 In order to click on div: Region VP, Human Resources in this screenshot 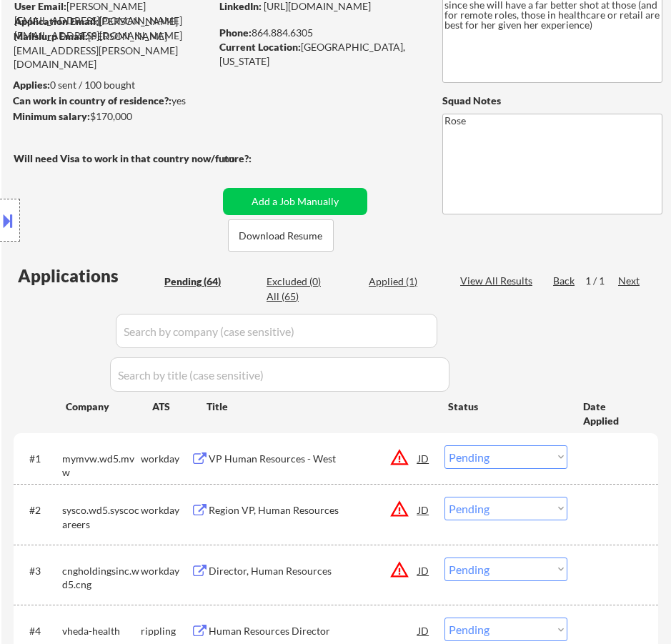, I will do `click(314, 510)`.